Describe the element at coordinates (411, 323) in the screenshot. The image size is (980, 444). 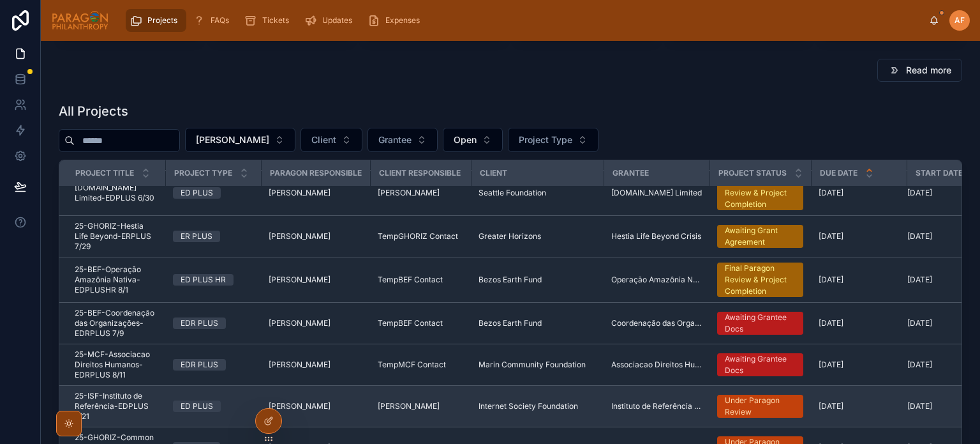
I see `span: TempBEF Contact` at that location.